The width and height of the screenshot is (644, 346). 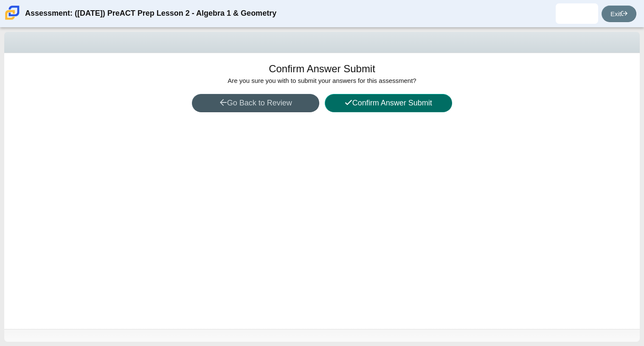 I want to click on h1: Confirm Answer Submit, so click(x=322, y=69).